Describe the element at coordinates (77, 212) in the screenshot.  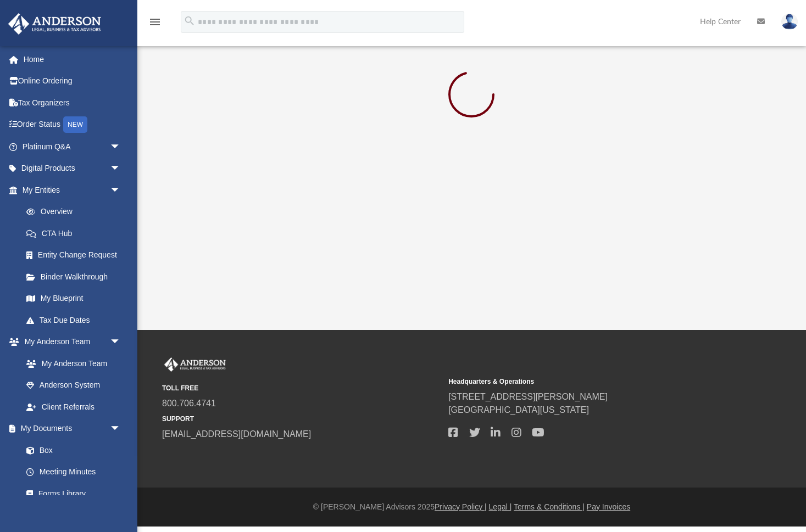
I see `a: Overview` at that location.